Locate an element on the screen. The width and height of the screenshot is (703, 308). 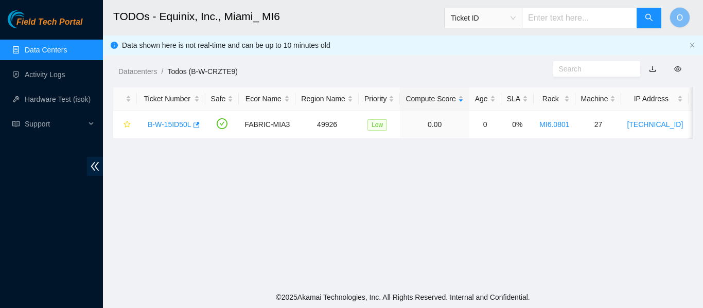
a: B-W-15ID50L is located at coordinates (169, 125).